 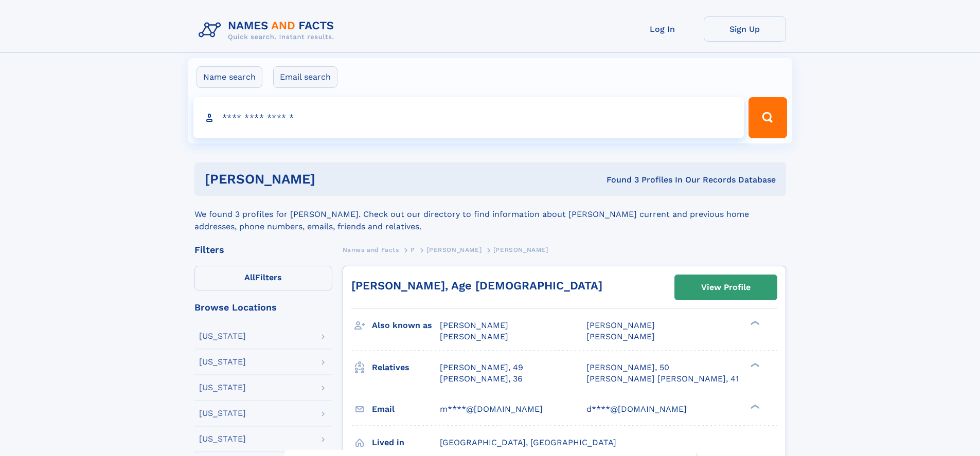 I want to click on a: Log In, so click(x=662, y=28).